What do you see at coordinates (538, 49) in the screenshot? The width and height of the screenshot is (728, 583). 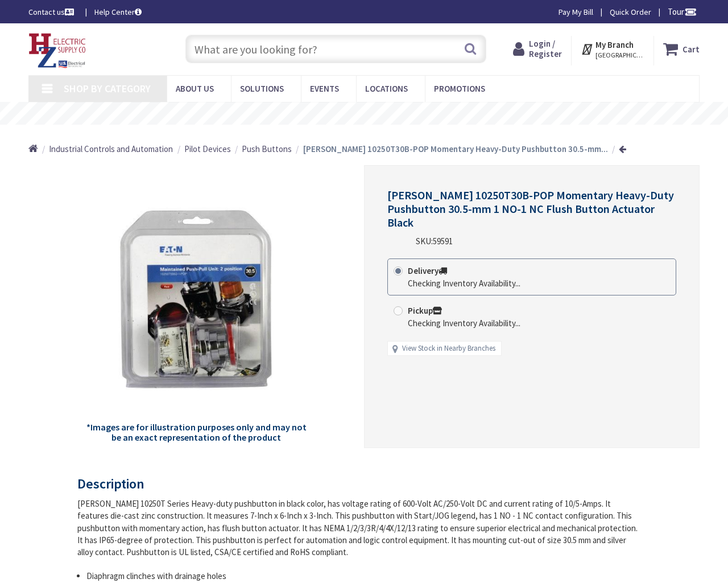 I see `a: Login / Register` at bounding box center [538, 49].